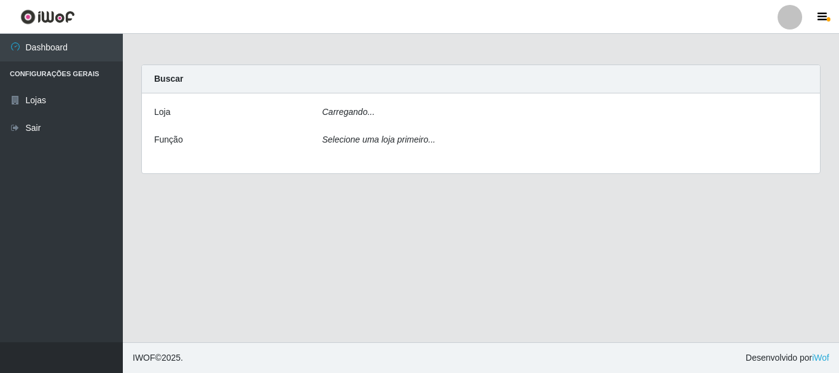 This screenshot has width=839, height=373. I want to click on i: Carregando..., so click(349, 112).